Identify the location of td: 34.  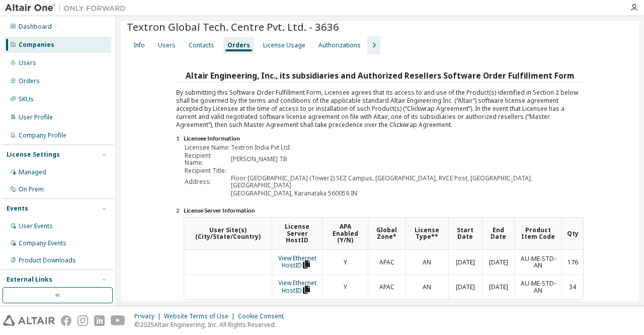
(572, 287).